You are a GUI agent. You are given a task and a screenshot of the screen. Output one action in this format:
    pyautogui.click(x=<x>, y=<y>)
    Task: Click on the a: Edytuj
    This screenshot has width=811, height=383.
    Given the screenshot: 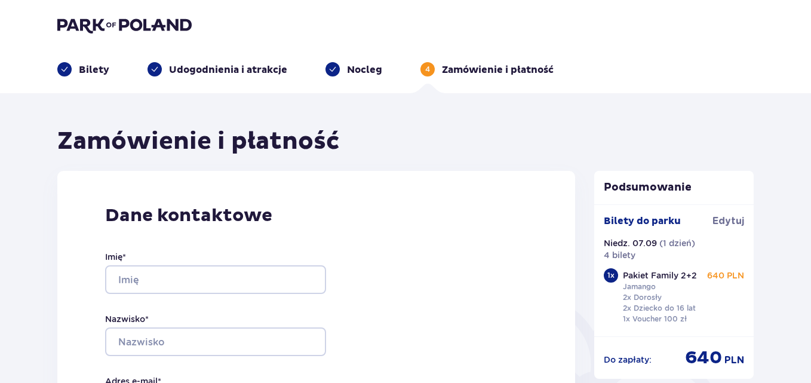 What is the action you would take?
    pyautogui.click(x=728, y=221)
    